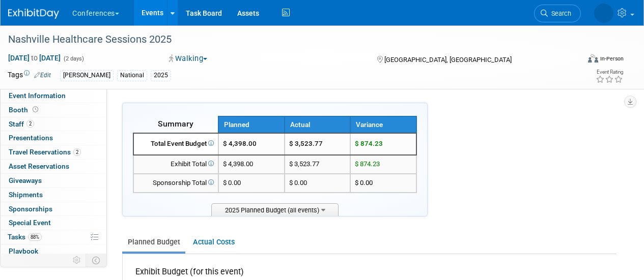 This screenshot has width=644, height=280. Describe the element at coordinates (53, 180) in the screenshot. I see `a: Giveaways` at that location.